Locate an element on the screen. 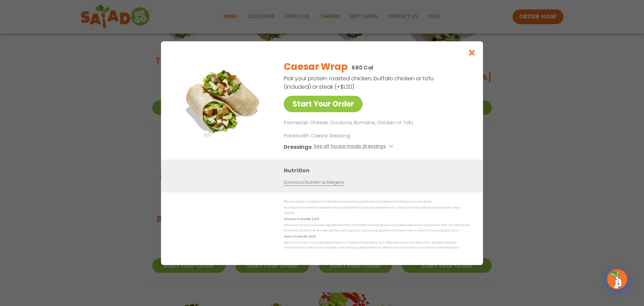 This screenshot has height=306, width=644. p: 680 Cal is located at coordinates (362, 68).